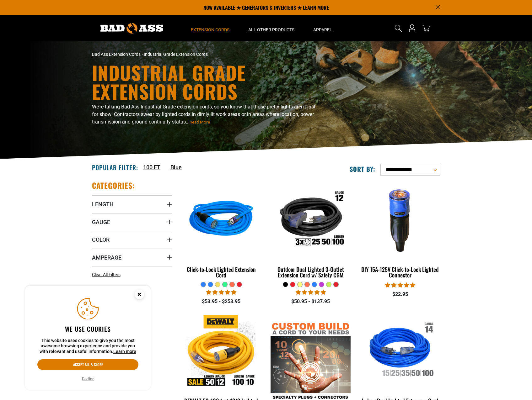 This screenshot has height=400, width=532. Describe the element at coordinates (200, 122) in the screenshot. I see `span: Read More` at that location.